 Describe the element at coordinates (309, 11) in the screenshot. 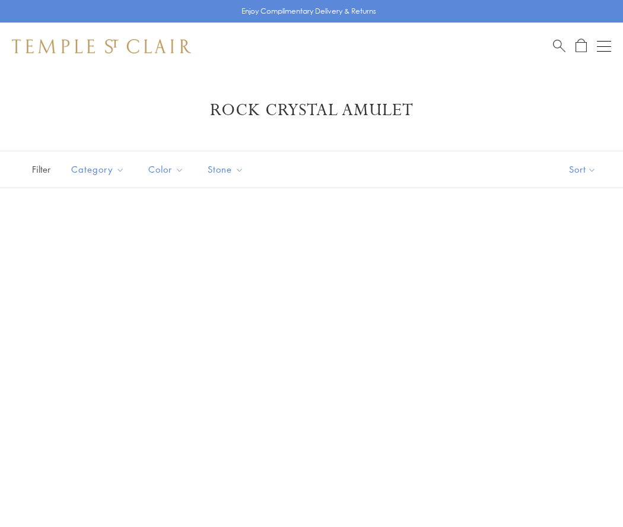

I see `p: Enjoy Complimentary Delivery & Returns` at that location.